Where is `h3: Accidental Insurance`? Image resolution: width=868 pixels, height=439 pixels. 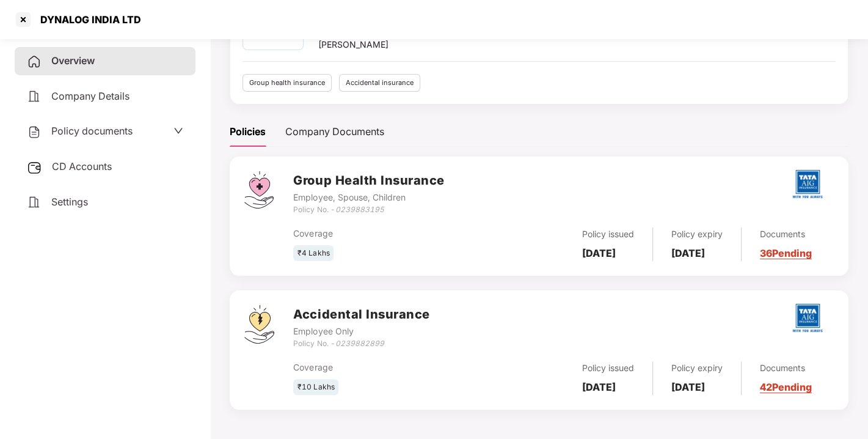
h3: Accidental Insurance is located at coordinates (361, 314).